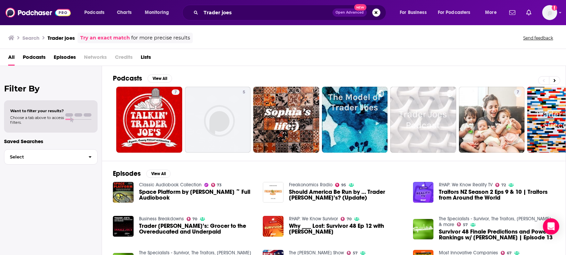 The width and height of the screenshot is (566, 255). Describe the element at coordinates (11, 59) in the screenshot. I see `a: All` at that location.